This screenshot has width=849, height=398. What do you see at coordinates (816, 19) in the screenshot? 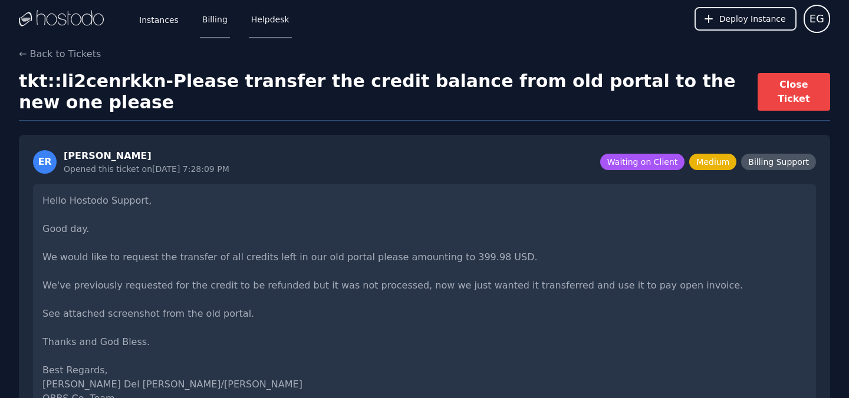
I see `span: EG` at bounding box center [816, 19].